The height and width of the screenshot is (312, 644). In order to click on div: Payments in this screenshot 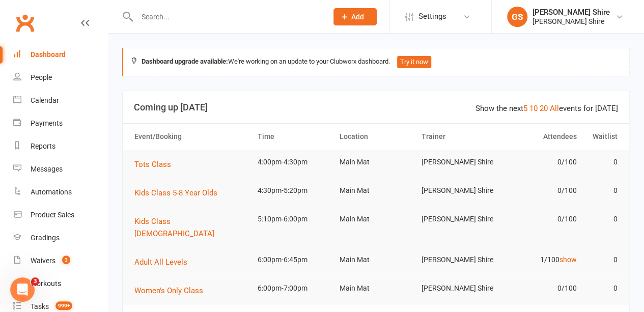, I will do `click(46, 123)`.